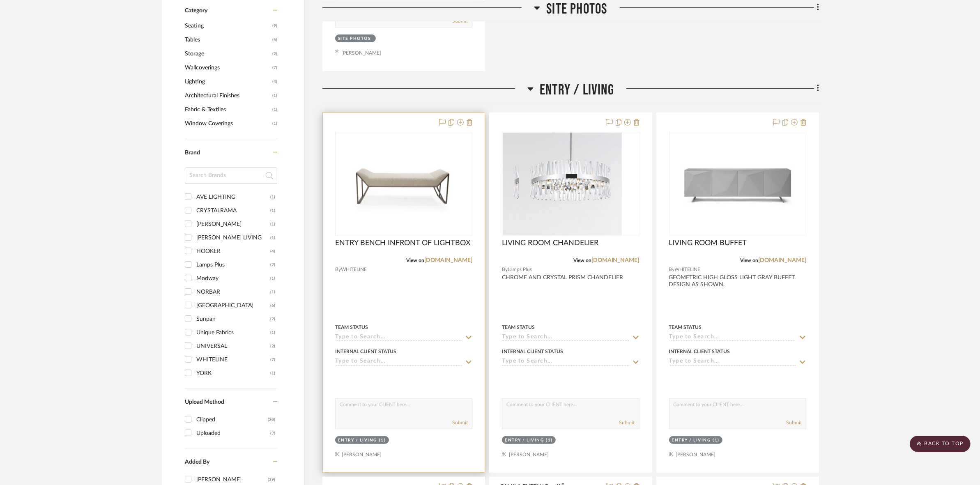 This screenshot has width=980, height=485. Describe the element at coordinates (233, 210) in the screenshot. I see `div: CRYSTALRAMA` at that location.